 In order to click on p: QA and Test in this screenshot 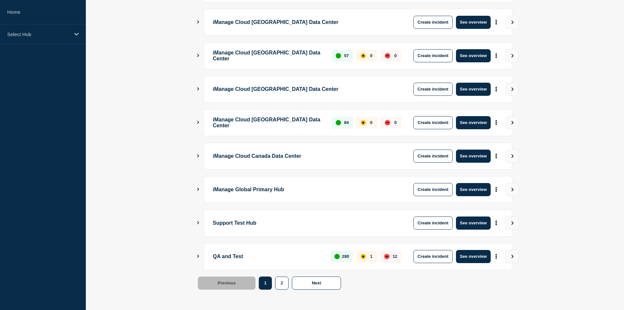, I will do `click(268, 256)`.